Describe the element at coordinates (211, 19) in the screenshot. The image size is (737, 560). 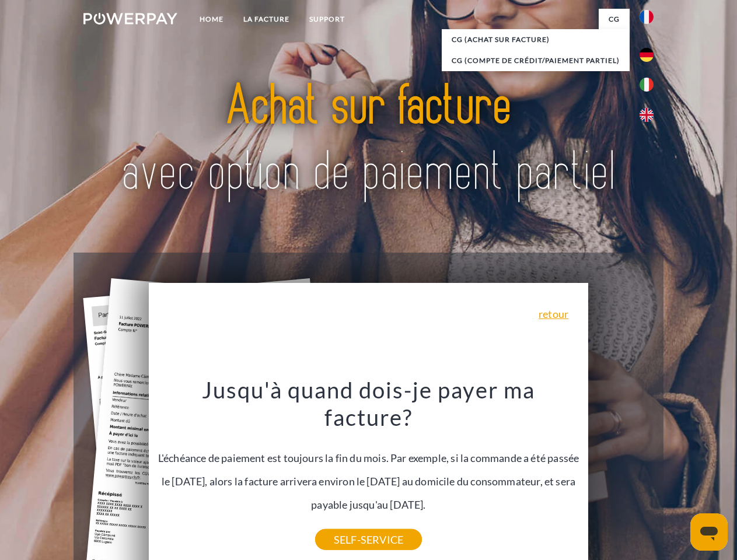
I see `a: Home` at that location.